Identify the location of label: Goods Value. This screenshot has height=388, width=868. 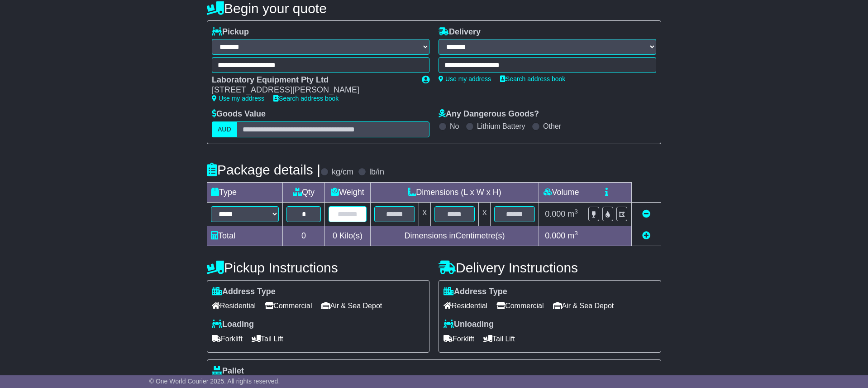
(238, 114).